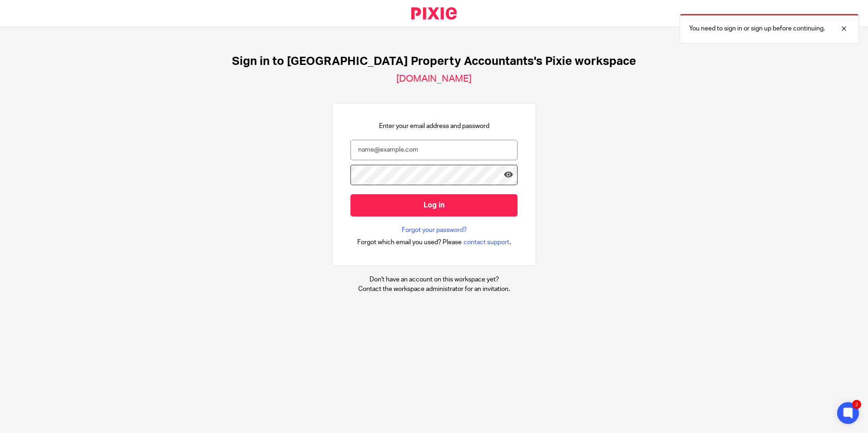 The height and width of the screenshot is (433, 868). What do you see at coordinates (434, 289) in the screenshot?
I see `p: Contact the workspace administrator for an invitation.` at bounding box center [434, 289].